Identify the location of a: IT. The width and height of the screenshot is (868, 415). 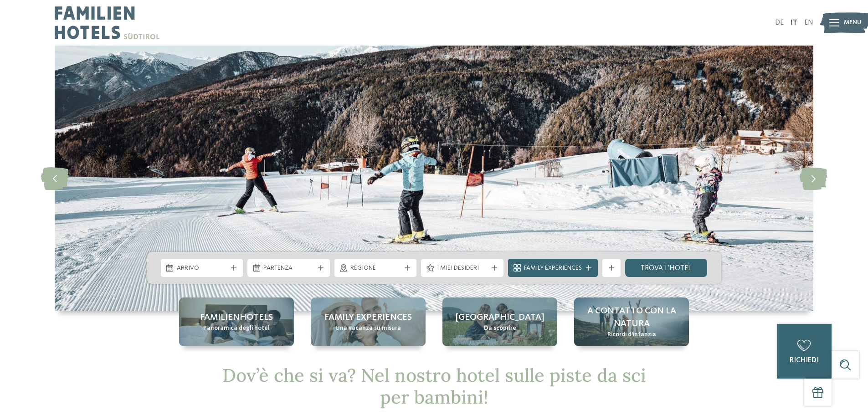
(793, 23).